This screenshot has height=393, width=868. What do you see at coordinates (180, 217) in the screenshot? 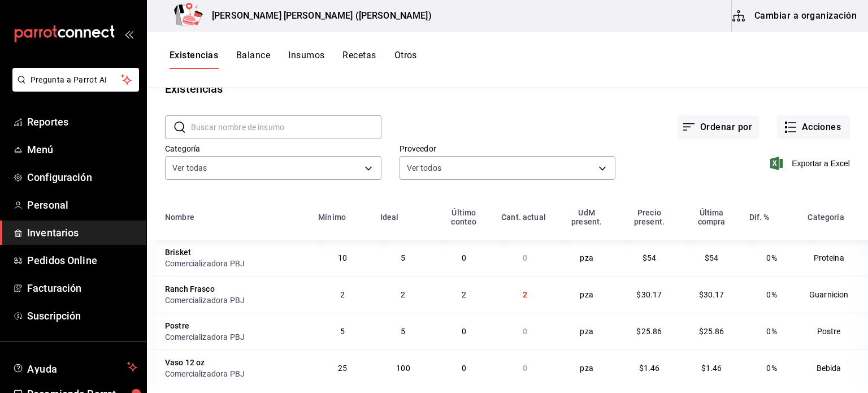
I see `div: Nombre` at bounding box center [180, 217].